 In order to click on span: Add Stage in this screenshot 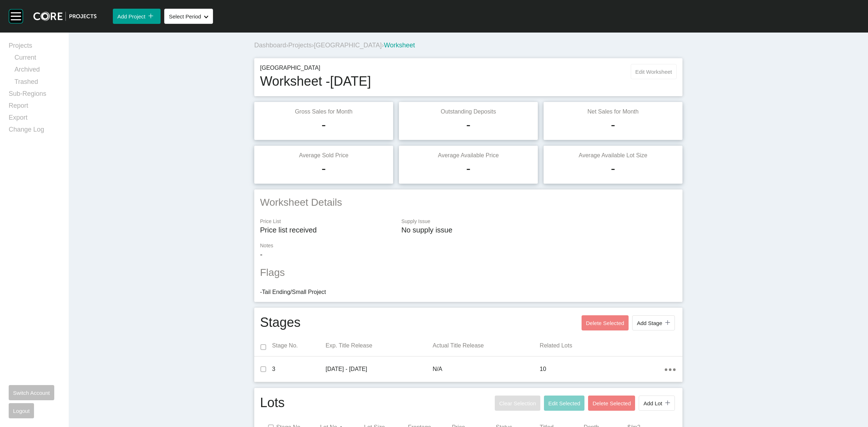, I will do `click(650, 323)`.